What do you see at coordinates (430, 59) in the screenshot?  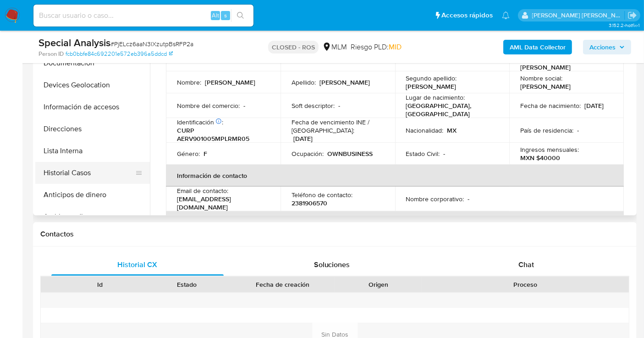 I see `p: MLM` at bounding box center [430, 59].